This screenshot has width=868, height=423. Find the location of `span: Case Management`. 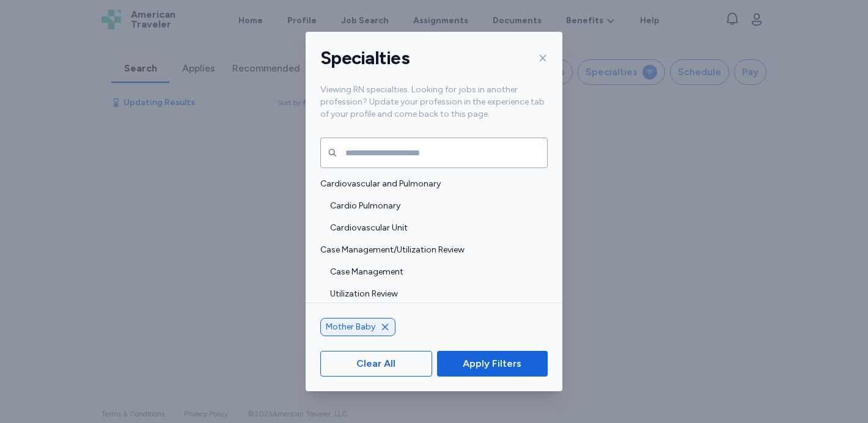

span: Case Management is located at coordinates (435, 272).